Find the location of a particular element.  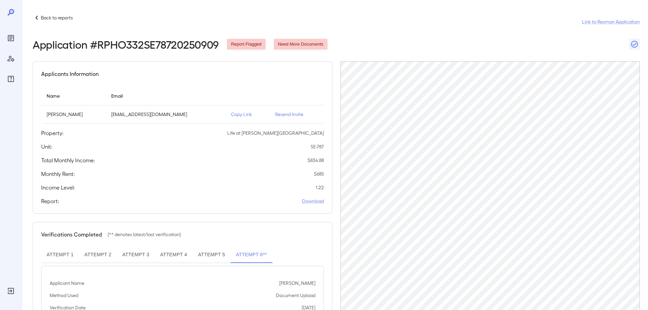

div: FAQ is located at coordinates (11, 79).